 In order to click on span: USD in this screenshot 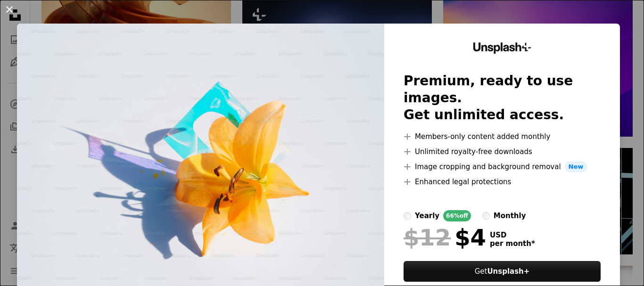, I will do `click(512, 235)`.